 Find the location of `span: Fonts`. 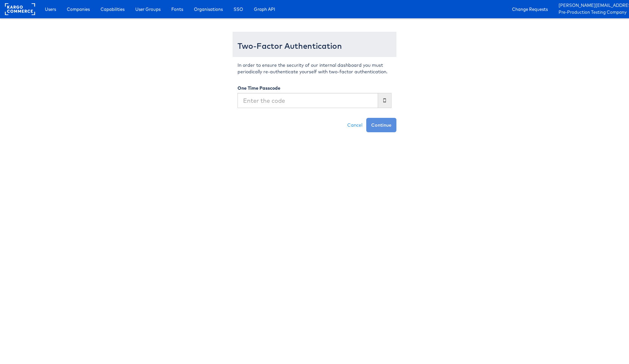

span: Fonts is located at coordinates (177, 9).